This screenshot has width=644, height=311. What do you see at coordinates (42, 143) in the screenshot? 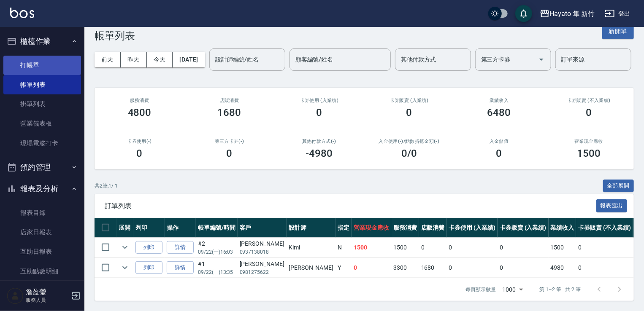
I see `a: 現場電腦打卡` at bounding box center [42, 143].